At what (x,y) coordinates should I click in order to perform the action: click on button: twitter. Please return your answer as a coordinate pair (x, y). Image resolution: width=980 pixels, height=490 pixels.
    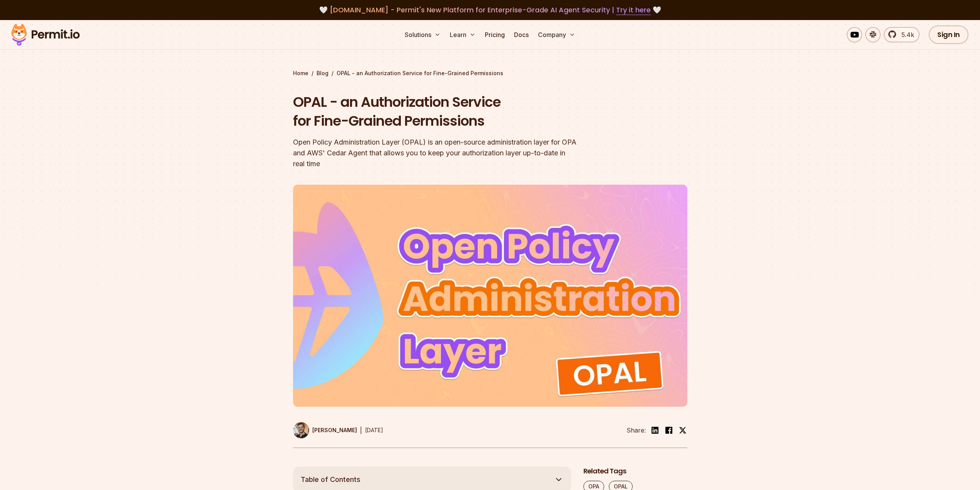
    Looking at the image, I should click on (682, 430).